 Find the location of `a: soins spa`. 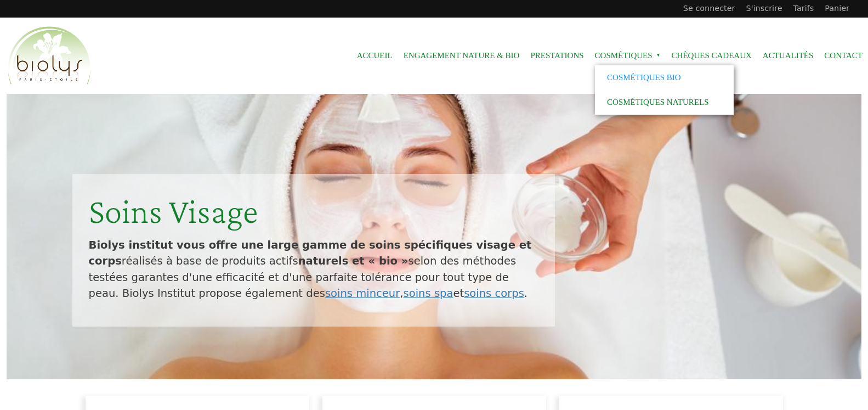

a: soins spa is located at coordinates (428, 293).